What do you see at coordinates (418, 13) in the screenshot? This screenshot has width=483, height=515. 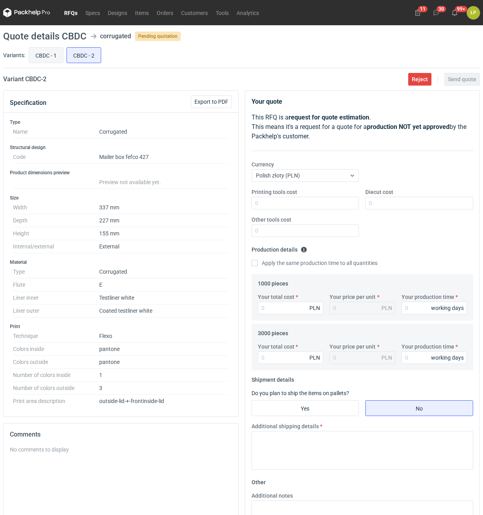 I see `button: 11` at bounding box center [418, 13].